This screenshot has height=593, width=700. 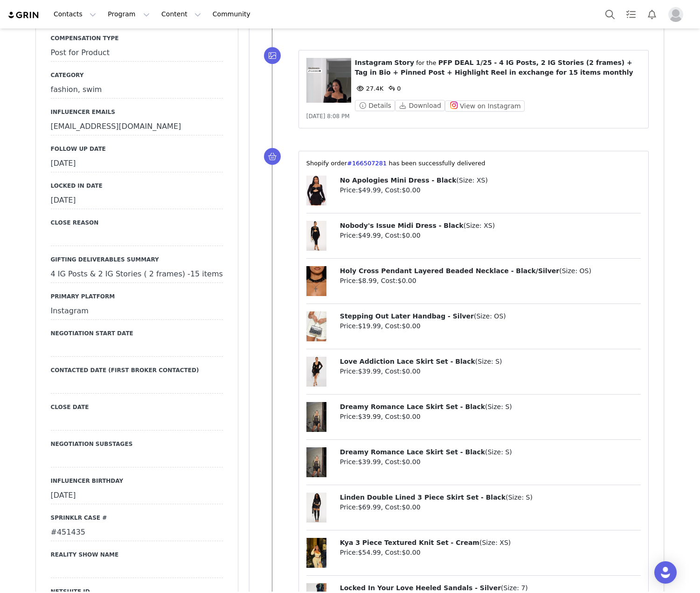 I want to click on img: placeholder-profile.jpg, so click(x=676, y=14).